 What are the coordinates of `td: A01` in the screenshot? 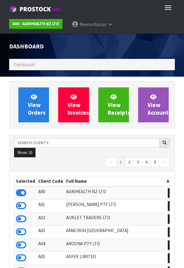 It's located at (51, 206).